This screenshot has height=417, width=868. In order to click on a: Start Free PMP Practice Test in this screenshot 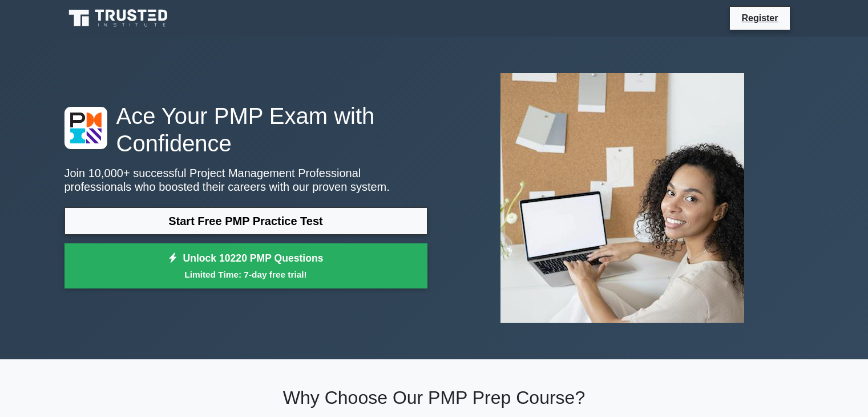, I will do `click(246, 221)`.